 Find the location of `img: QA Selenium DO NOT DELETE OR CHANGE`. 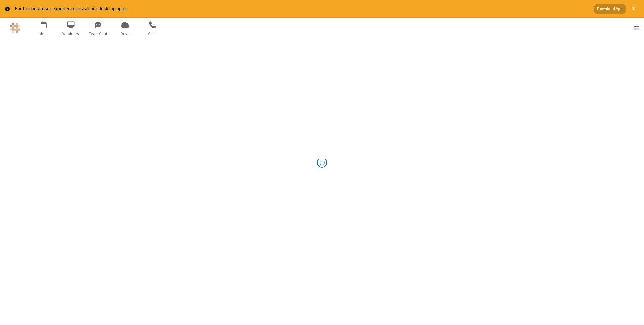

img: QA Selenium DO NOT DELETE OR CHANGE is located at coordinates (15, 28).